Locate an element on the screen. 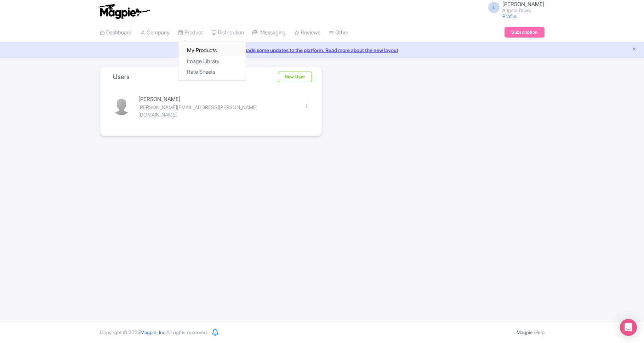 Image resolution: width=644 pixels, height=343 pixels. a: Messaging is located at coordinates (269, 33).